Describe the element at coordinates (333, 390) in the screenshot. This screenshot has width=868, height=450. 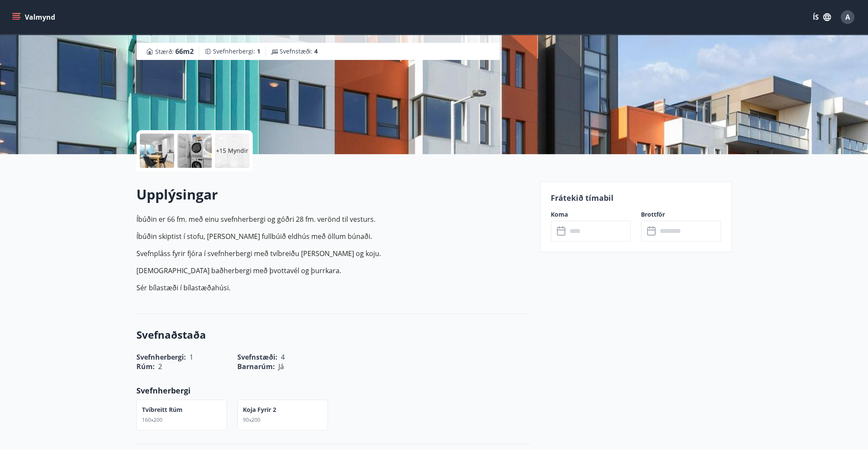
I see `p: Svefnherbergi` at that location.